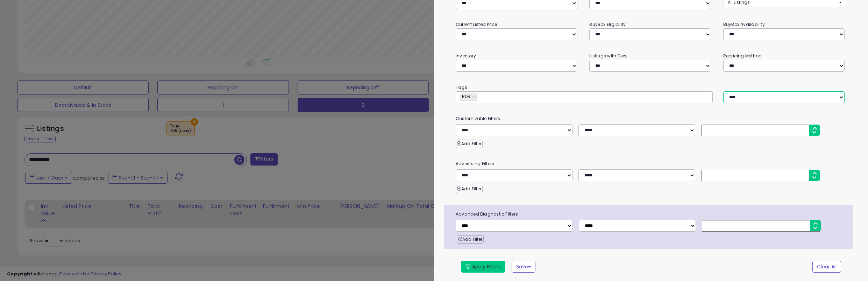 This screenshot has width=868, height=281. What do you see at coordinates (743, 56) in the screenshot?
I see `small: Repricing Method` at bounding box center [743, 56].